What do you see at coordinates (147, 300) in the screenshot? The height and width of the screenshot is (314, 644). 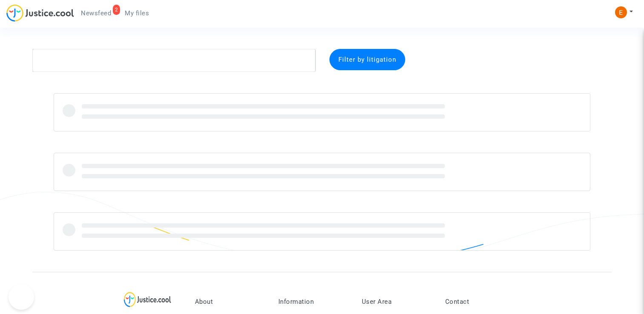 I see `img: logo-lg.svg` at bounding box center [147, 300].